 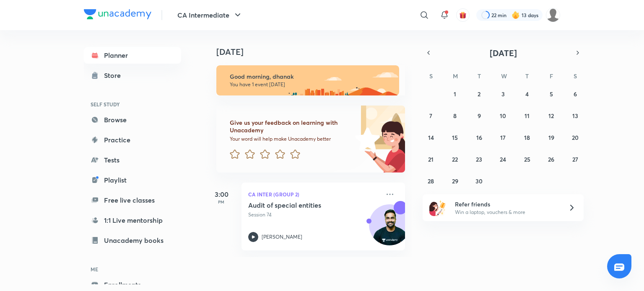 What do you see at coordinates (551, 159) in the screenshot?
I see `button: September 26, 2025` at bounding box center [551, 159].